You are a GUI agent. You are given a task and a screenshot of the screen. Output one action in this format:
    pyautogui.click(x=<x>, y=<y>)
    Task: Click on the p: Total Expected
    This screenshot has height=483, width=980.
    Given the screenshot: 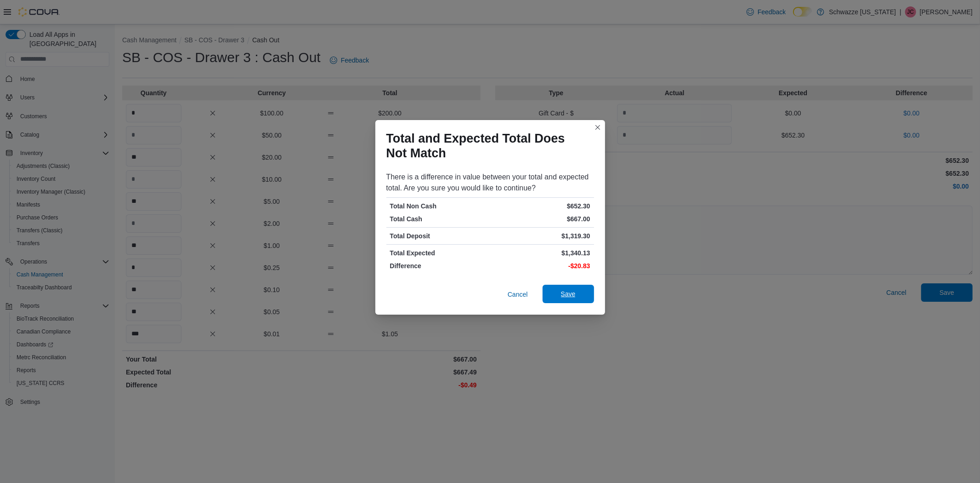 What is the action you would take?
    pyautogui.click(x=440, y=253)
    